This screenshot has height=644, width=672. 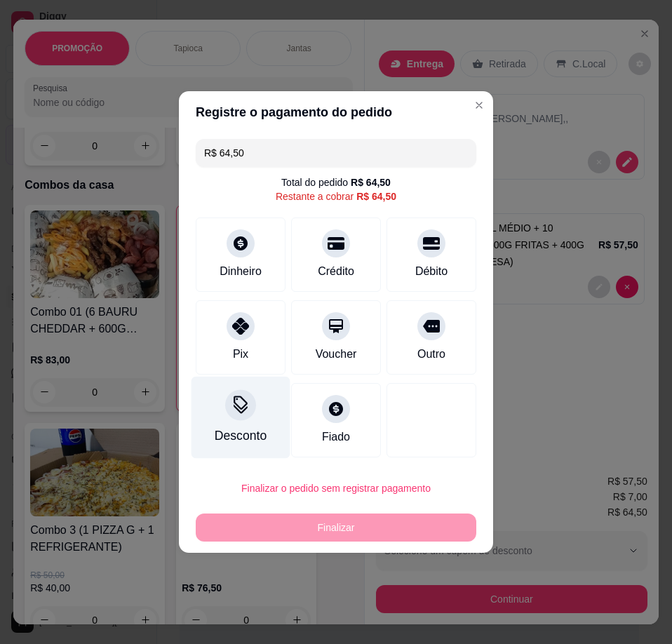 What do you see at coordinates (336, 182) in the screenshot?
I see `div: Total do pedido` at bounding box center [336, 182].